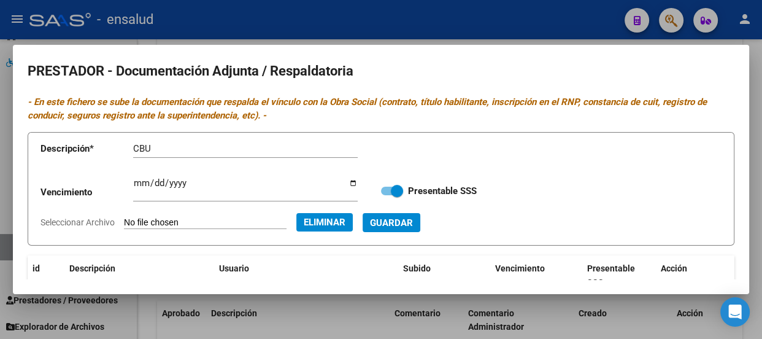  I want to click on span: Usuario, so click(234, 268).